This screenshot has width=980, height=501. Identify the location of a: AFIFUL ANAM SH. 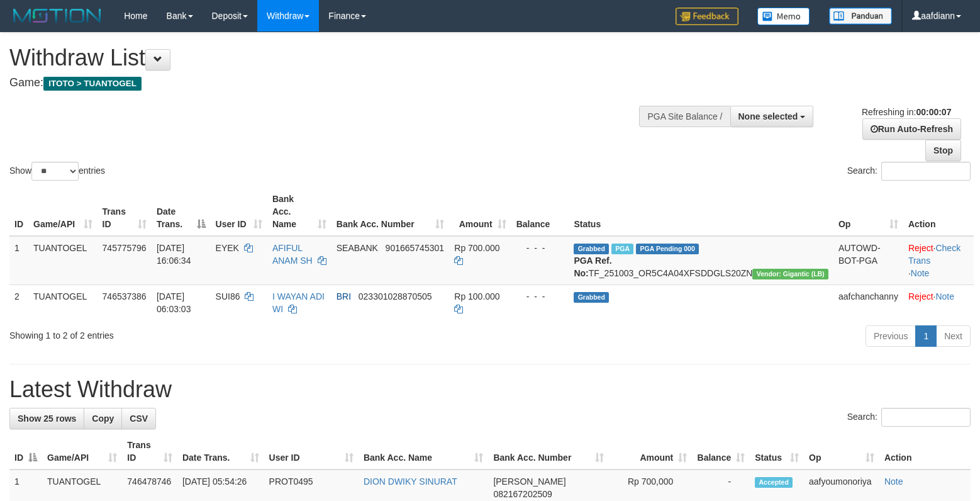
(293, 254).